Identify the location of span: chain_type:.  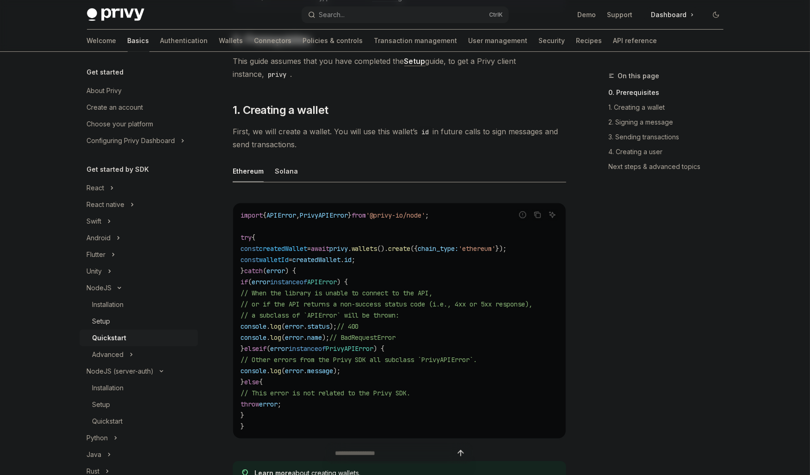
(439, 248).